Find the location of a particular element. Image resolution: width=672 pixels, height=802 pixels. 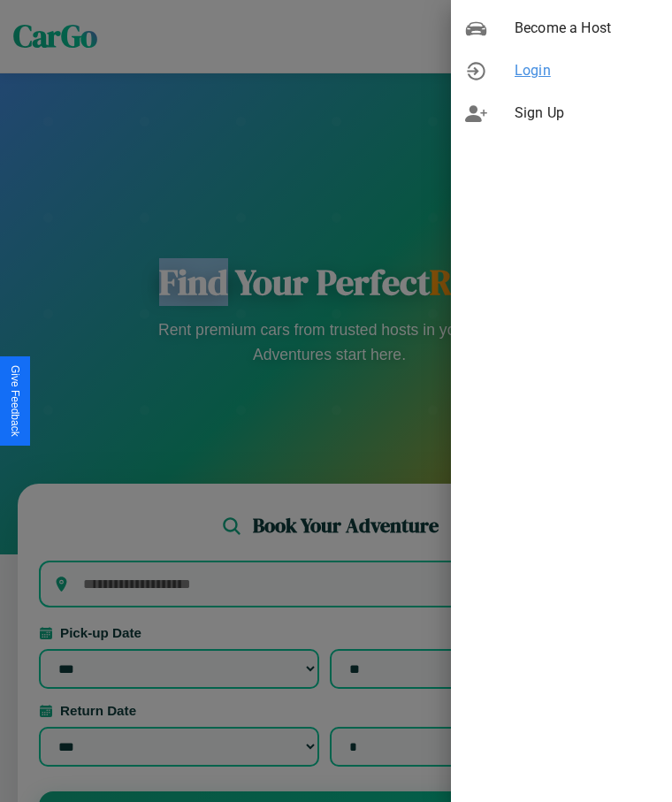

div: Become a Host is located at coordinates (561, 28).